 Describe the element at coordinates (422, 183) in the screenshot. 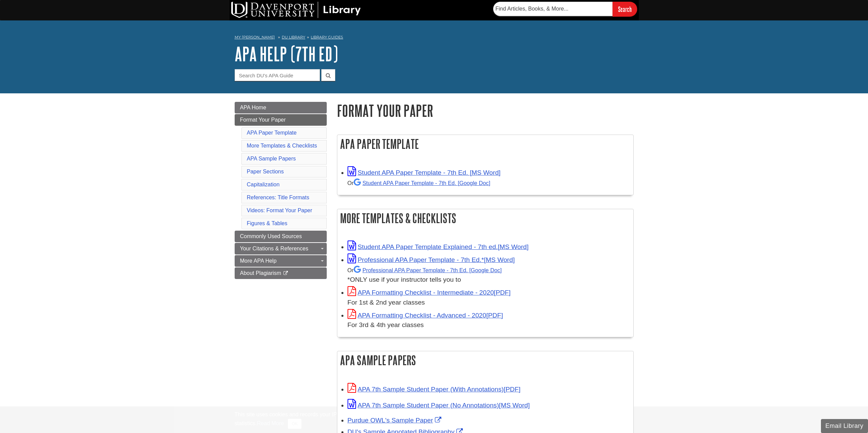

I see `a: Student APA Paper Template - 7th Ed. [Google Doc]` at that location.